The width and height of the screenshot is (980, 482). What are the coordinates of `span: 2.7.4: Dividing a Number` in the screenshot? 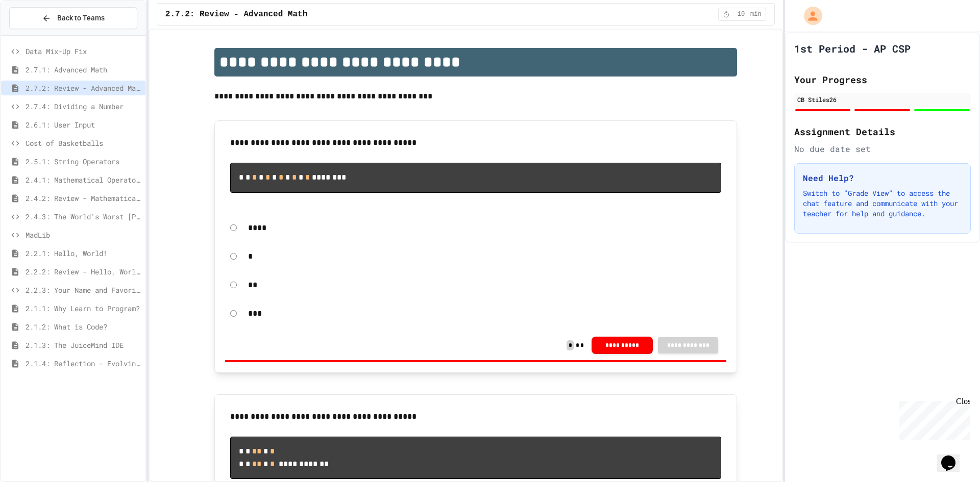 It's located at (83, 106).